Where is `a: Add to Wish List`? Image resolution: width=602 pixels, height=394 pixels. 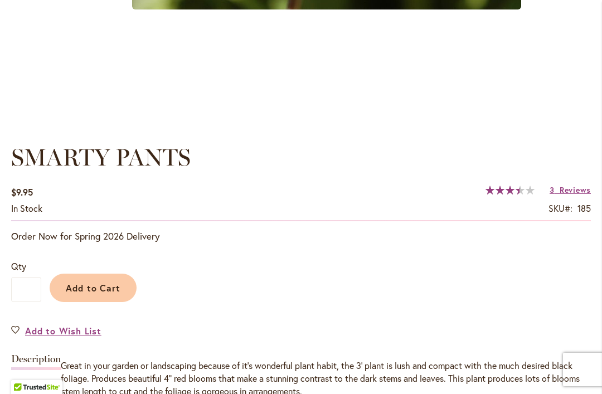
a: Add to Wish List is located at coordinates (56, 330).